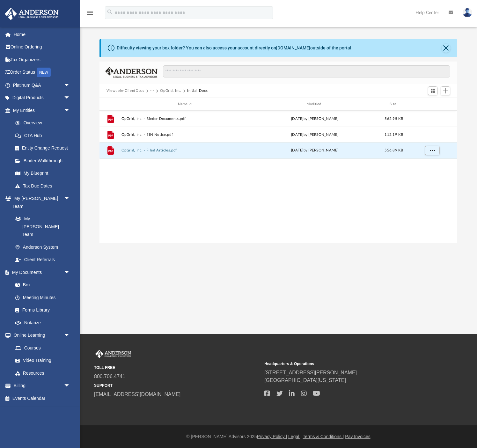  Describe the element at coordinates (433, 91) in the screenshot. I see `button: Switch to Grid View` at that location.